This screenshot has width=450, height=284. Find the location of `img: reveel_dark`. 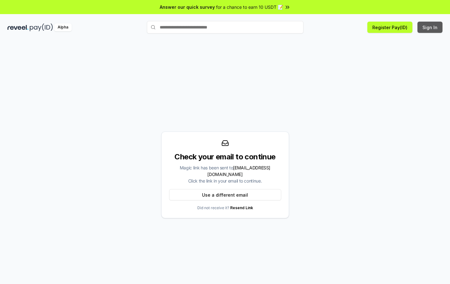

img: reveel_dark is located at coordinates (18, 27).